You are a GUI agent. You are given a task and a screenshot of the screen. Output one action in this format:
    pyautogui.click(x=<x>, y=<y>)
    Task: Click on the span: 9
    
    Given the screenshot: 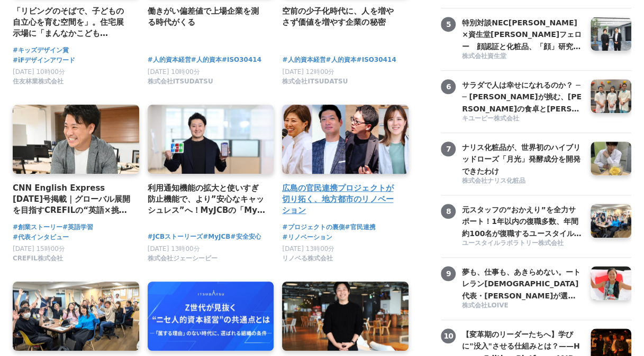 What is the action you would take?
    pyautogui.click(x=448, y=274)
    